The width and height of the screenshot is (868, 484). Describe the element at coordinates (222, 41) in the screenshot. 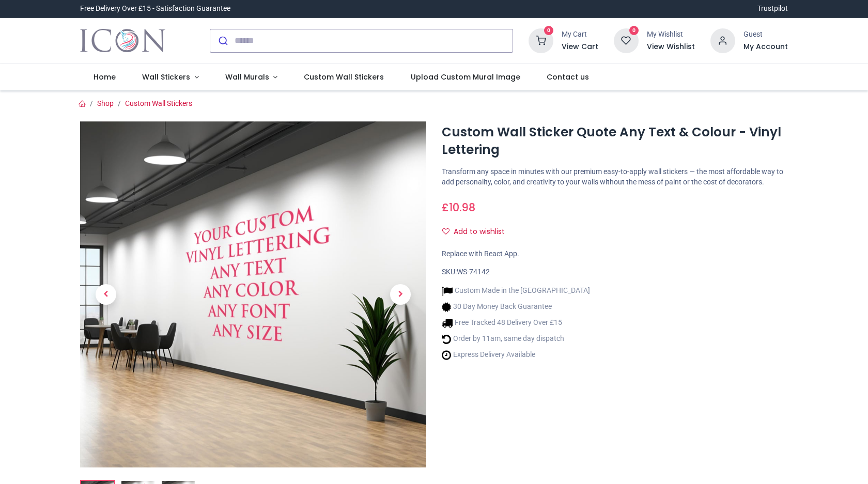

I see `button: Submit` at that location.